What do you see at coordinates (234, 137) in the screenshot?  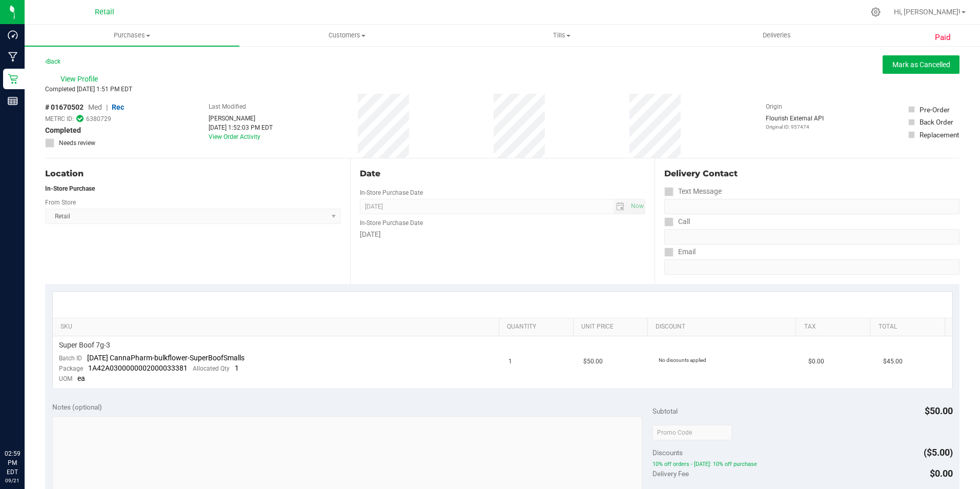 I see `a: View Order Activity` at bounding box center [234, 137].